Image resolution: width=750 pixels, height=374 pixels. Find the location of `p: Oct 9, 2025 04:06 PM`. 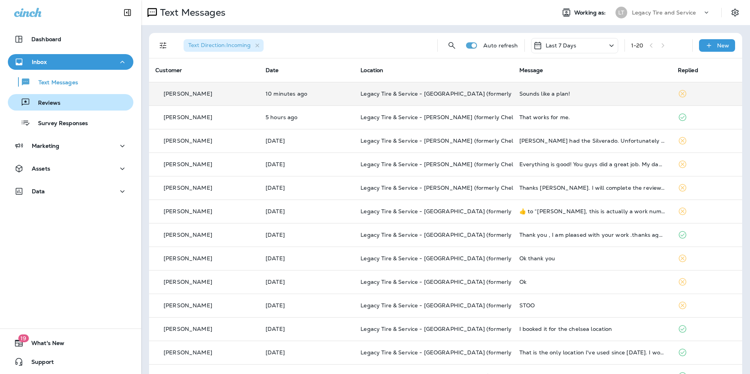

p: Oct 9, 2025 04:06 PM is located at coordinates (307, 305).